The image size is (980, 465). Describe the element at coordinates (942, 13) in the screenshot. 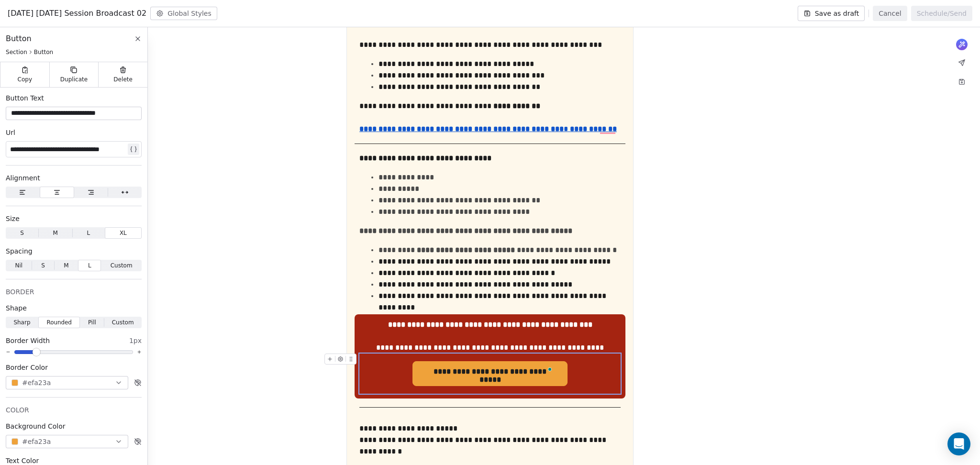

I see `button: Schedule/Send` at that location.